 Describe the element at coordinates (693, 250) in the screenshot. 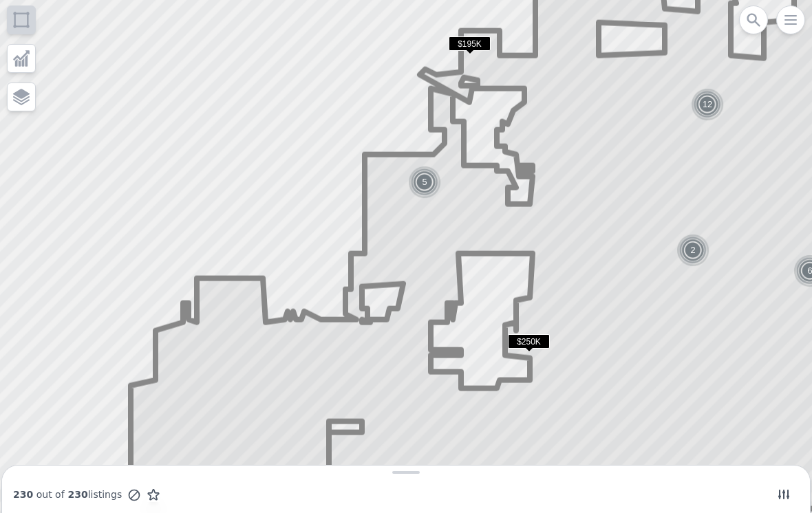

I see `div: 2` at that location.